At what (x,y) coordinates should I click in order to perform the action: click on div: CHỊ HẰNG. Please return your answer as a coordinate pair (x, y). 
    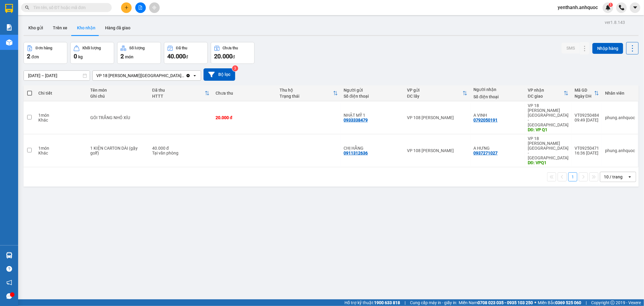
    Looking at the image, I should click on (372, 148).